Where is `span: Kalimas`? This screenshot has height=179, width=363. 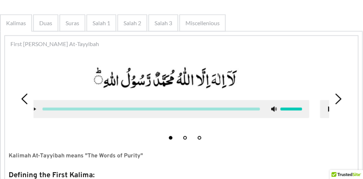
span: Kalimas is located at coordinates (16, 23).